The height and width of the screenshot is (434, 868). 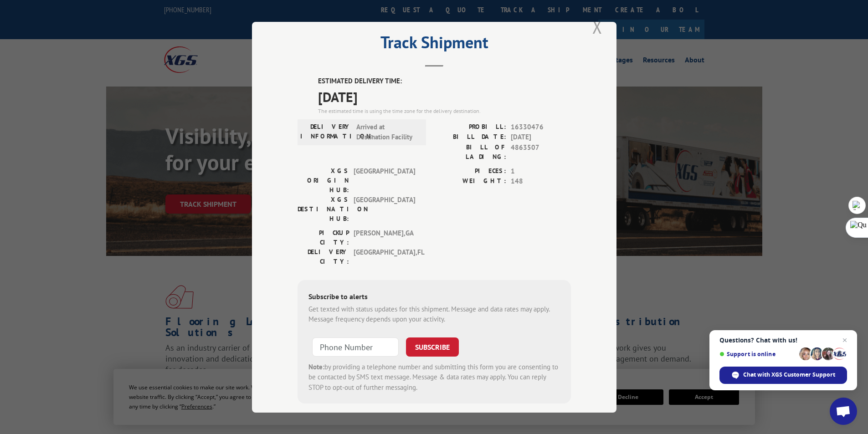 I want to click on span: Support is online, so click(x=757, y=354).